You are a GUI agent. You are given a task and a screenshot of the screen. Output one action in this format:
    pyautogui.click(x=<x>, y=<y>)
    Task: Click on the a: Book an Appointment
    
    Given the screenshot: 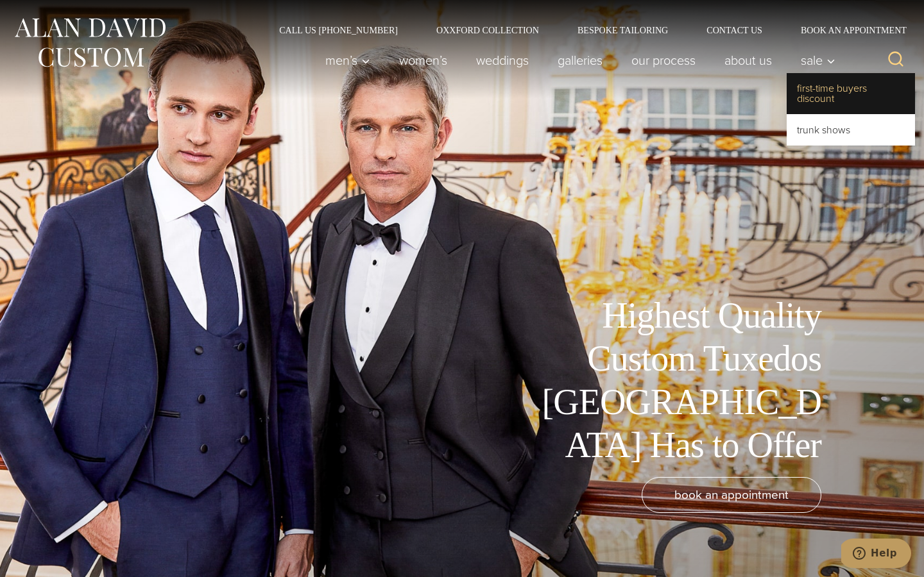 What is the action you would take?
    pyautogui.click(x=847, y=30)
    